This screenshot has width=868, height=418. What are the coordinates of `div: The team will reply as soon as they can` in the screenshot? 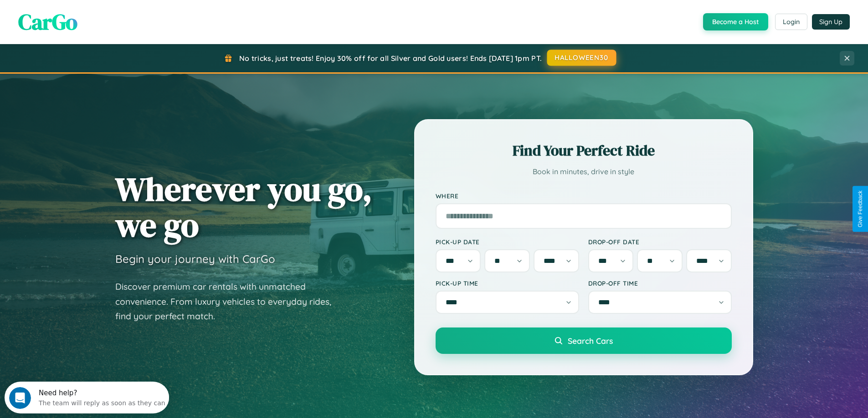 It's located at (98, 20).